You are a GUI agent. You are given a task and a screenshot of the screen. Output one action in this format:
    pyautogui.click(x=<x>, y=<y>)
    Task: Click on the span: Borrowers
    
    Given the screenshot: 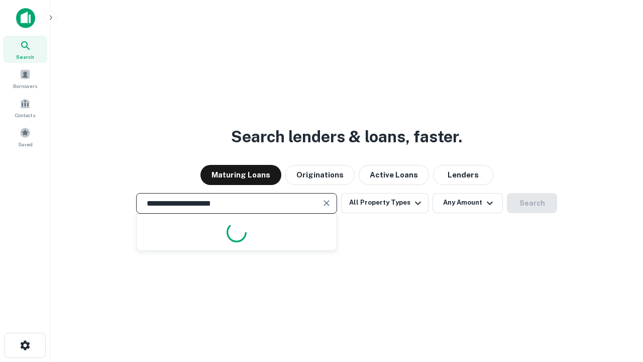 What is the action you would take?
    pyautogui.click(x=25, y=86)
    